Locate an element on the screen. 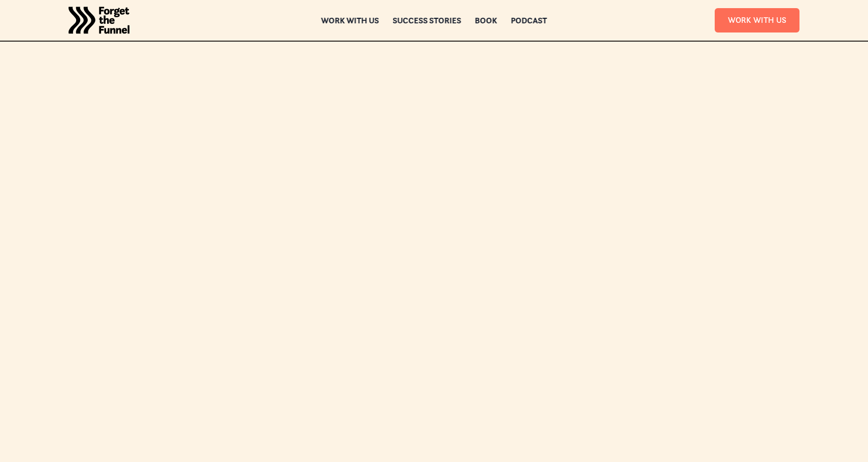 The height and width of the screenshot is (462, 868). div: Book is located at coordinates (486, 20).